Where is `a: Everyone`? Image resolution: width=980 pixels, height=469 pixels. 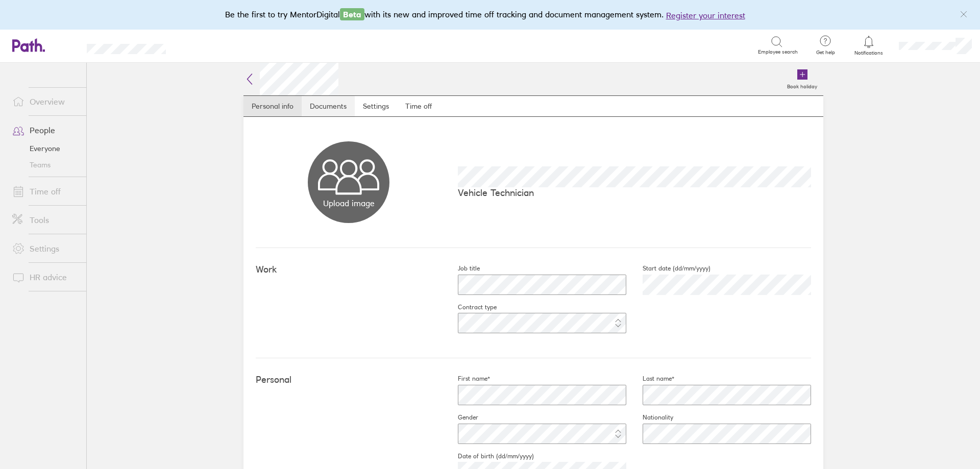 a: Everyone is located at coordinates (45, 149).